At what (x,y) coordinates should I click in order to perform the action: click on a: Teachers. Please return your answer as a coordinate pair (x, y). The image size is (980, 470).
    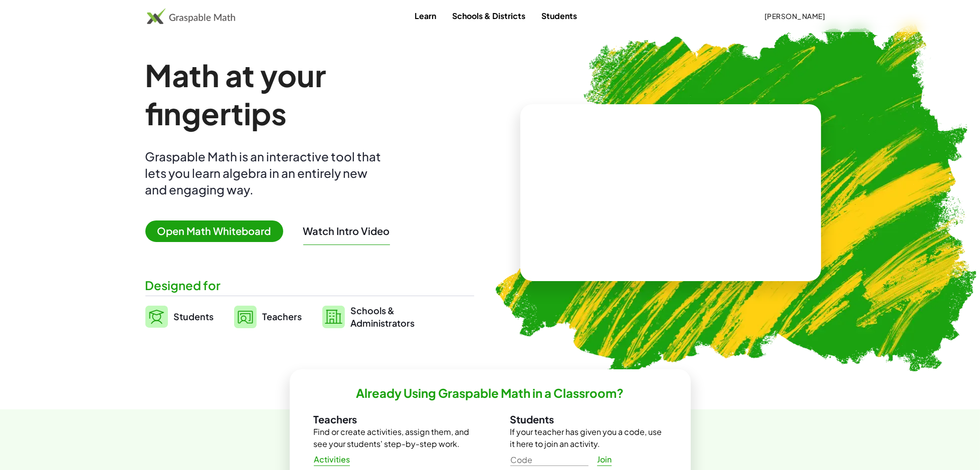
    Looking at the image, I should click on (268, 317).